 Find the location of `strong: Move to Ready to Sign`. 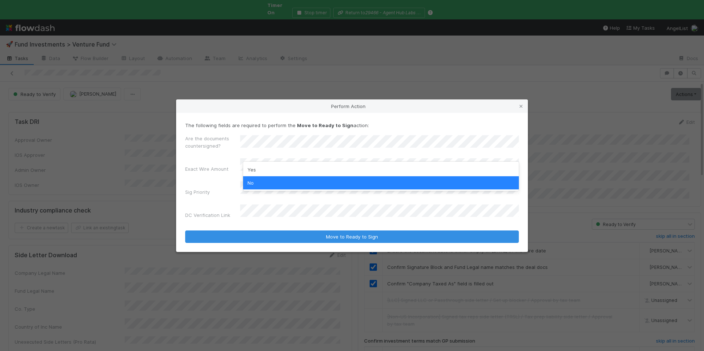

strong: Move to Ready to Sign is located at coordinates (325, 125).